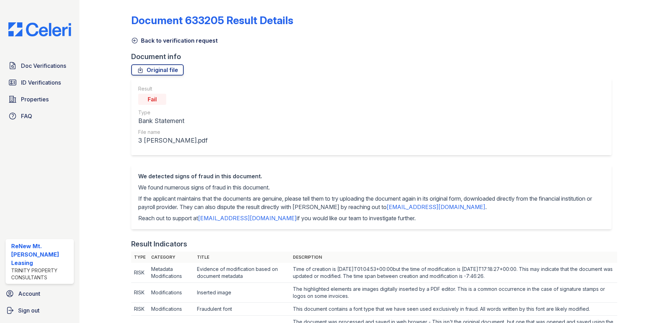  Describe the element at coordinates (43, 66) in the screenshot. I see `span: Doc Verifications` at that location.